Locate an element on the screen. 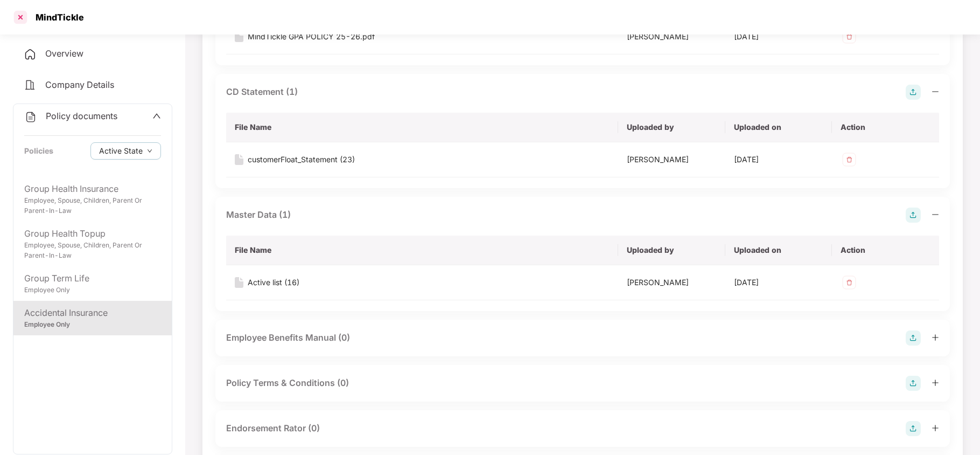  span: Policy documents is located at coordinates (81, 116).